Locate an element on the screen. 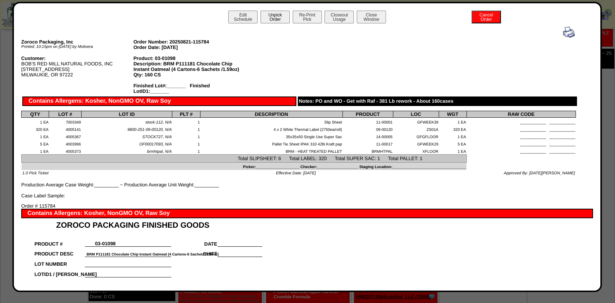  td: 11-00001 is located at coordinates (368, 121).